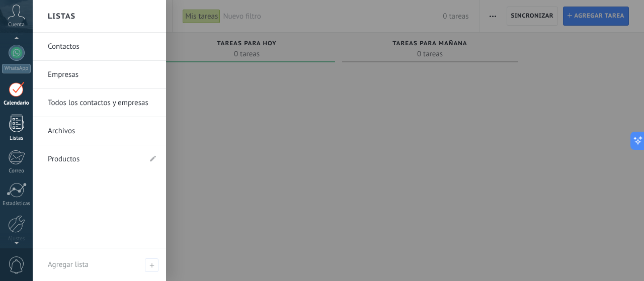  I want to click on h2: Listas, so click(61, 16).